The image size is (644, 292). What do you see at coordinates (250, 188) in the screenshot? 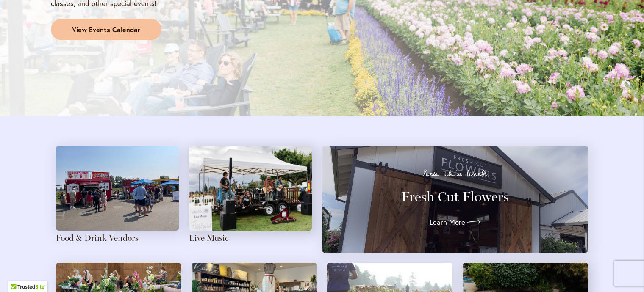
I see `img: A four-person band plays with a field of pink dahlias in the background` at bounding box center [250, 188].